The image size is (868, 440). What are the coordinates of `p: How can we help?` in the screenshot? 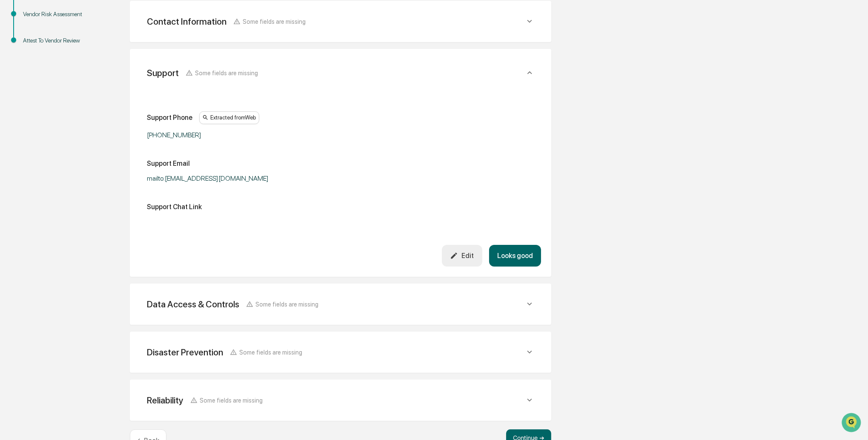 It's located at (82, 24).